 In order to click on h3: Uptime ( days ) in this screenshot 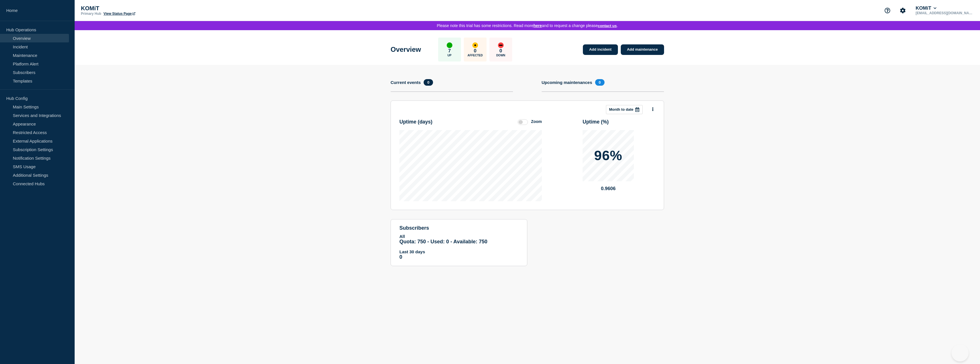, I will do `click(416, 122)`.